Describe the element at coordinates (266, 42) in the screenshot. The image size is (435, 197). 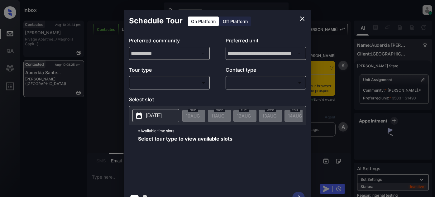
I see `p: Preferred unit` at that location.